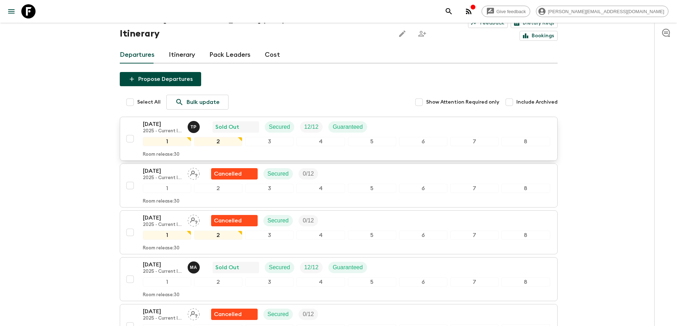 This screenshot has width=677, height=326. What do you see at coordinates (11, 11) in the screenshot?
I see `button: menu` at bounding box center [11, 11].